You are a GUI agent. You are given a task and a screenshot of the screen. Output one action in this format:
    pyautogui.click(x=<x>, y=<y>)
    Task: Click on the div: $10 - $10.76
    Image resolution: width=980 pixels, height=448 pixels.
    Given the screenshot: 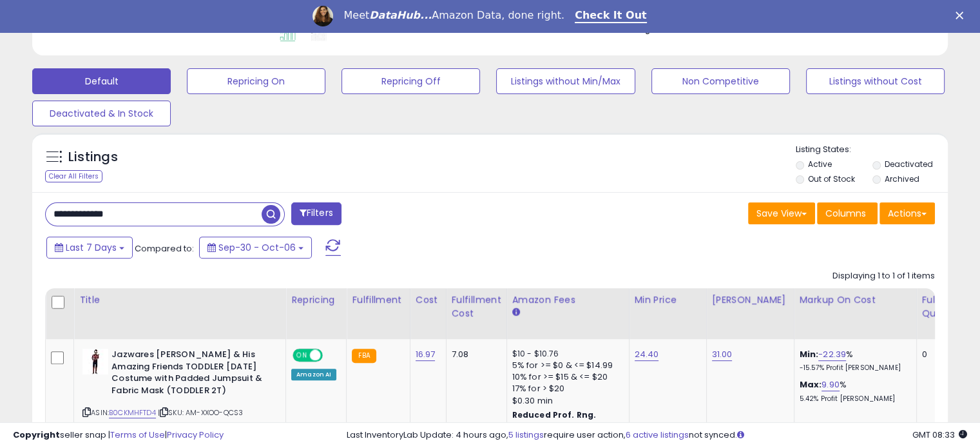 What is the action you would take?
    pyautogui.click(x=565, y=354)
    